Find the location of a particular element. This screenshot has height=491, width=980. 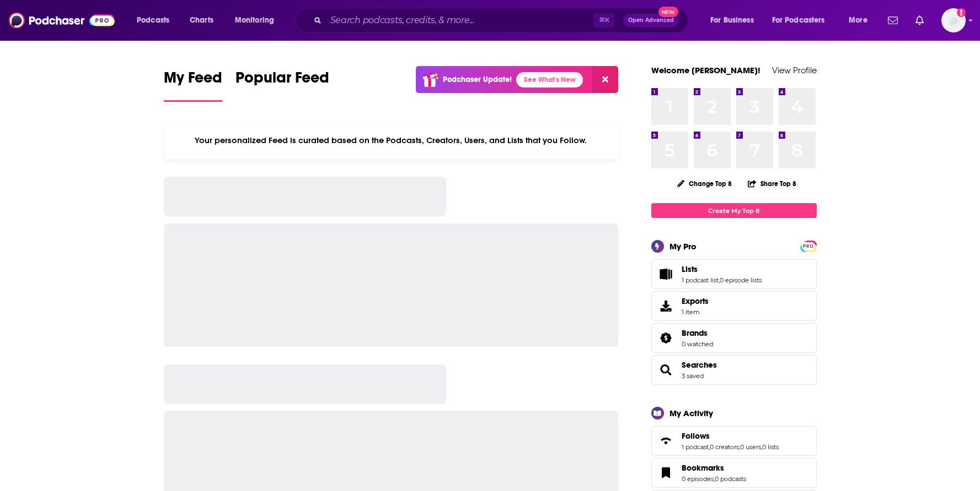

a: My Feed is located at coordinates (193, 84).